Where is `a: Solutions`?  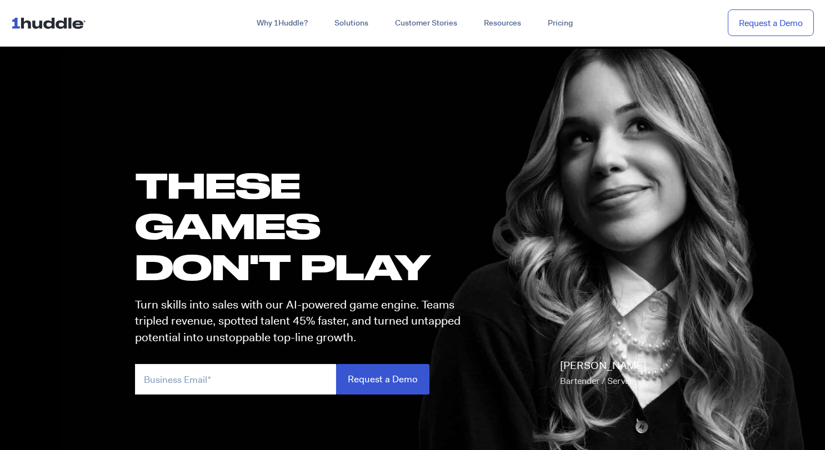
a: Solutions is located at coordinates (351, 23).